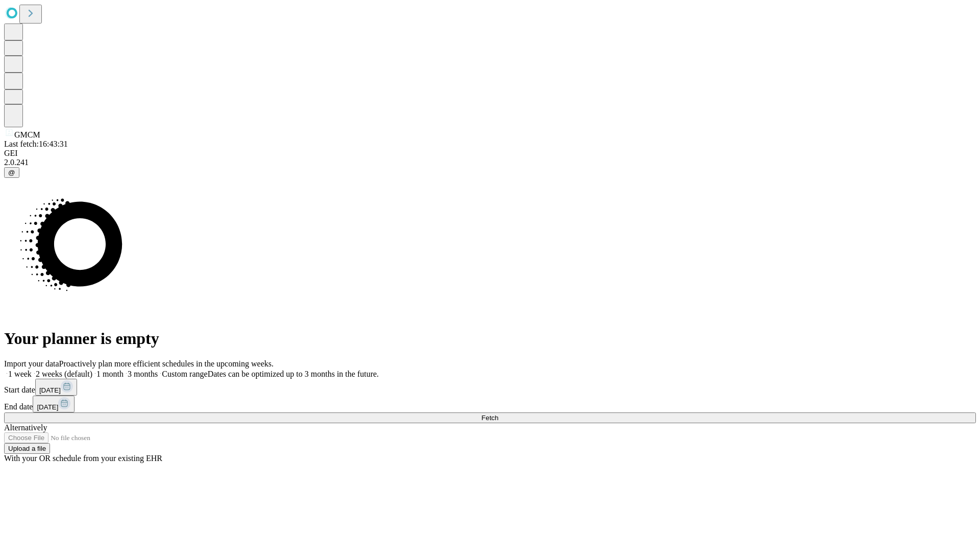  What do you see at coordinates (490, 153) in the screenshot?
I see `div: GEI` at bounding box center [490, 153].